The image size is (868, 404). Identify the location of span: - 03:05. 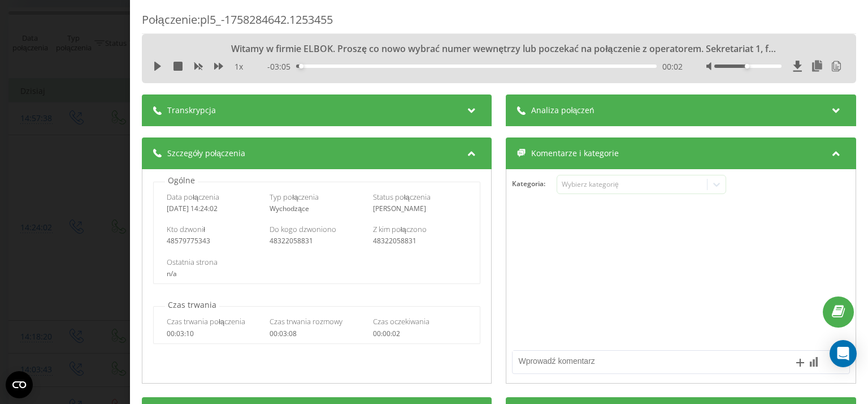
(282, 66).